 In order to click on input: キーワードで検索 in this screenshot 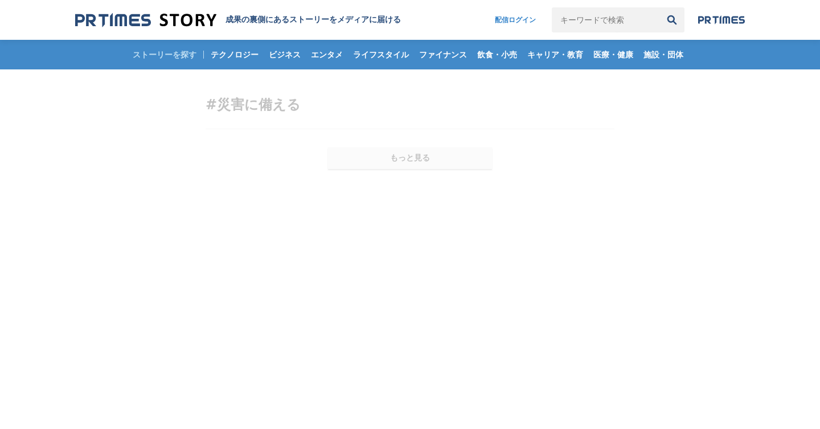, I will do `click(605, 20)`.